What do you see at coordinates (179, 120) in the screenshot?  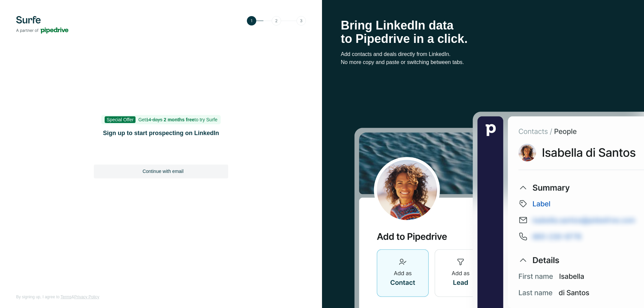 I see `b: 2 months free` at bounding box center [179, 120].